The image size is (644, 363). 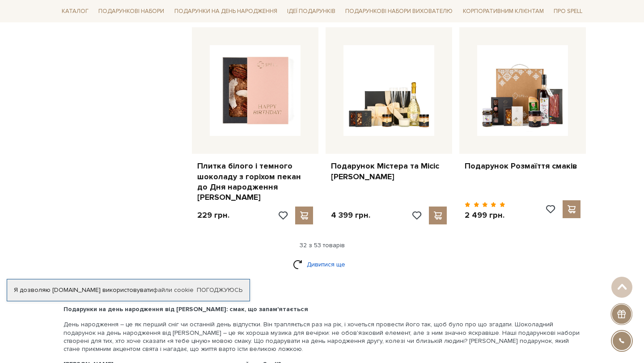 What do you see at coordinates (213, 215) in the screenshot?
I see `p: 229 грн.` at bounding box center [213, 215].